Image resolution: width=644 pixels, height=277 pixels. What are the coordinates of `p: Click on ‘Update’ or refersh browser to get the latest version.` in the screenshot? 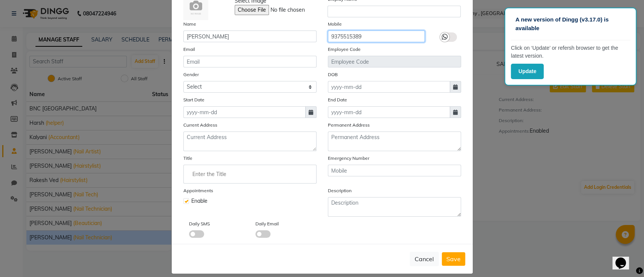 It's located at (571, 52).